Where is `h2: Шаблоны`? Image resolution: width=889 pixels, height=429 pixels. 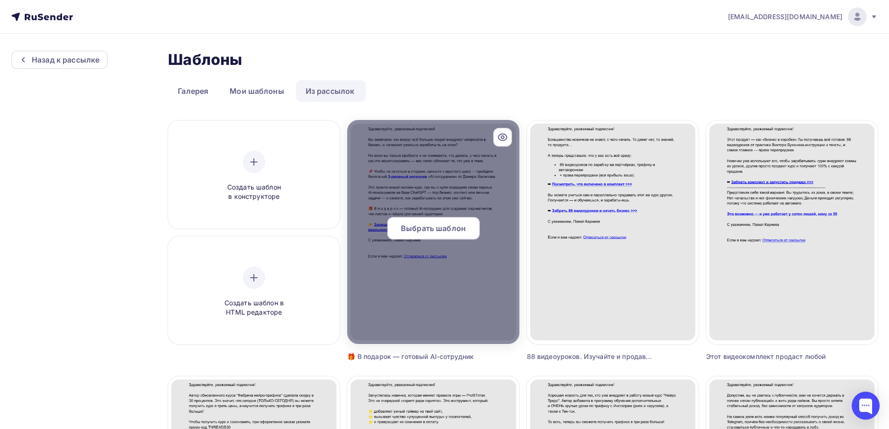 h2: Шаблоны is located at coordinates (205, 60).